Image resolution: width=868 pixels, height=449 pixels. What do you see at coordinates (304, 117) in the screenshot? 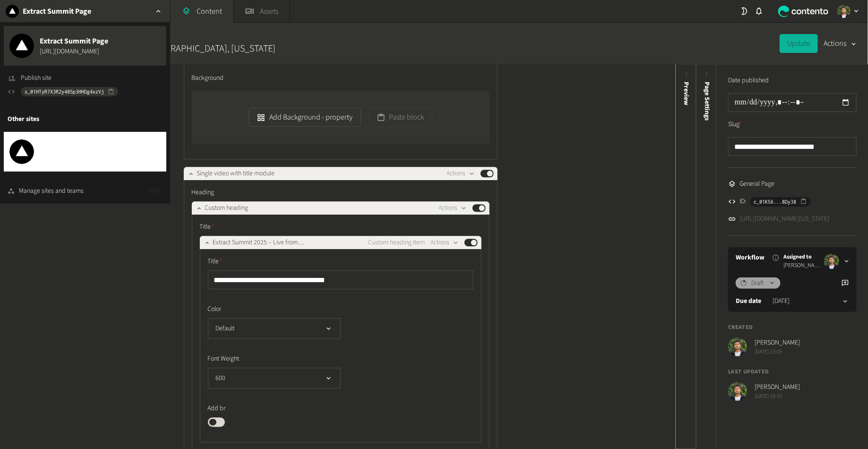
I see `button: Add Background - property` at bounding box center [304, 117].